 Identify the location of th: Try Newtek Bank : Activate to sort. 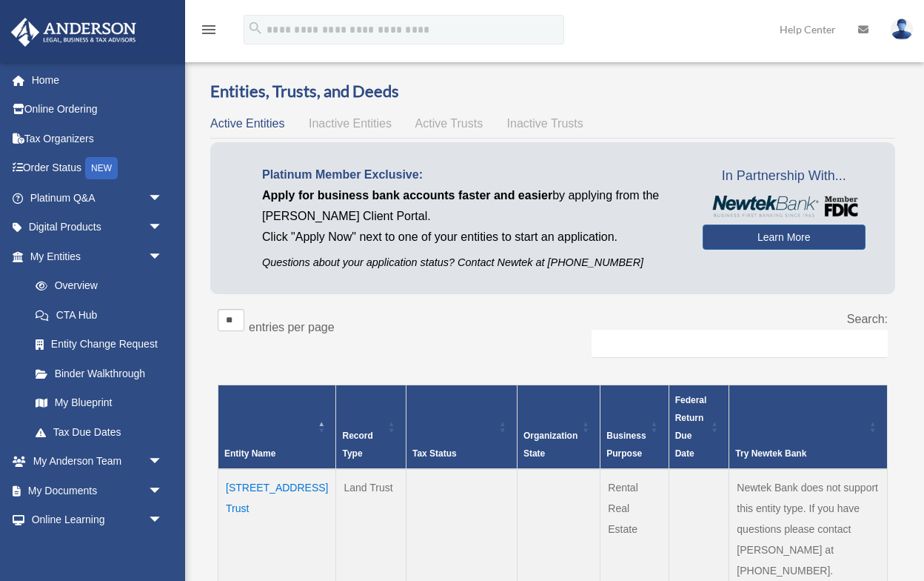
(808, 427).